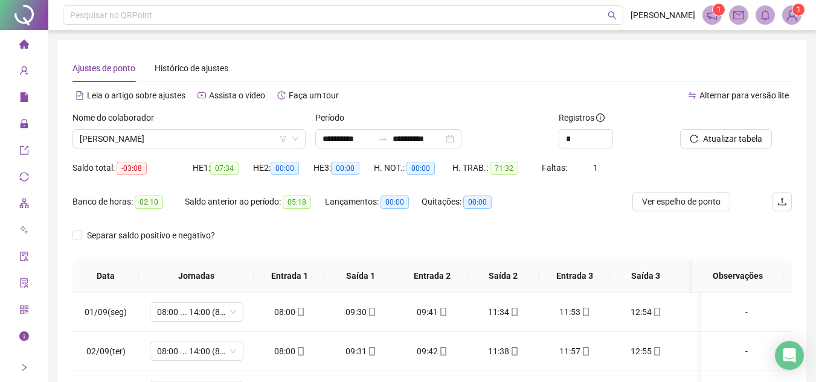 The height and width of the screenshot is (382, 816). What do you see at coordinates (503, 312) in the screenshot?
I see `div: 11:34` at bounding box center [503, 312].